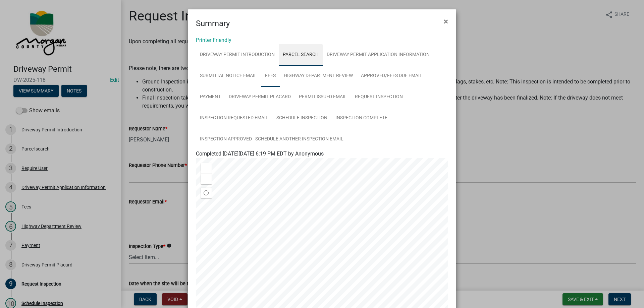 The image size is (644, 308). What do you see at coordinates (206, 193) in the screenshot?
I see `div: Find my location` at bounding box center [206, 193].